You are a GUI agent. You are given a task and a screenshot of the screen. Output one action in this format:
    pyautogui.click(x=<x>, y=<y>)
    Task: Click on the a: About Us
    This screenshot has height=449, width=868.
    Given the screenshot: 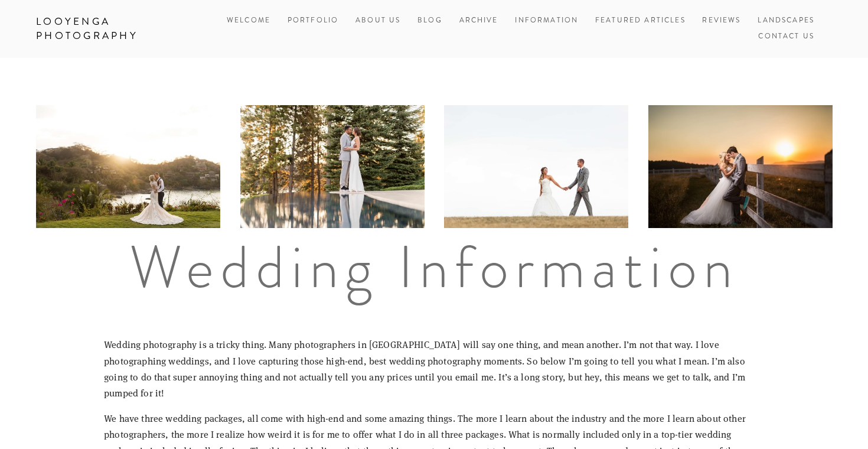 What is the action you would take?
    pyautogui.click(x=378, y=21)
    